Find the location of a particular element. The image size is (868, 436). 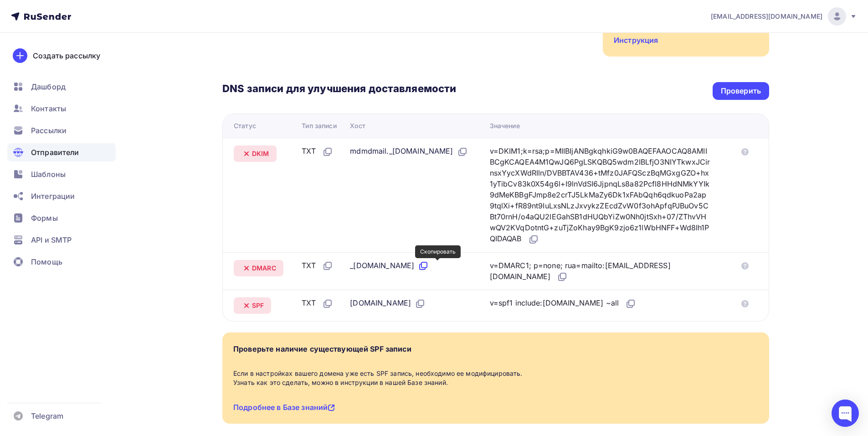

span: API и SMTP is located at coordinates (51, 240).